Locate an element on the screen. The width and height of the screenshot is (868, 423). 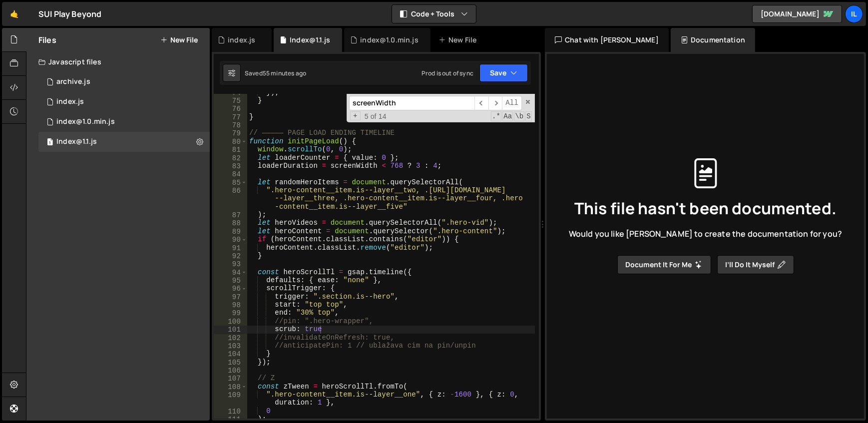
div: Documentation is located at coordinates (713, 40).